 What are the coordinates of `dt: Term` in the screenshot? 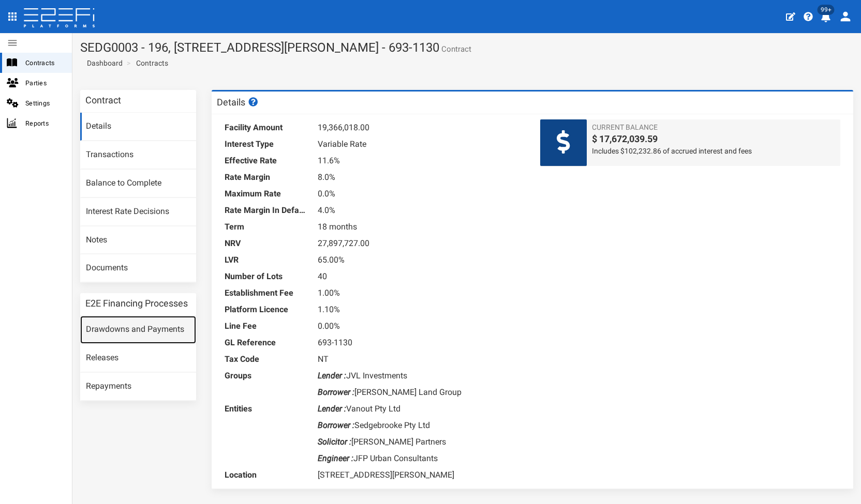 It's located at (266, 227).